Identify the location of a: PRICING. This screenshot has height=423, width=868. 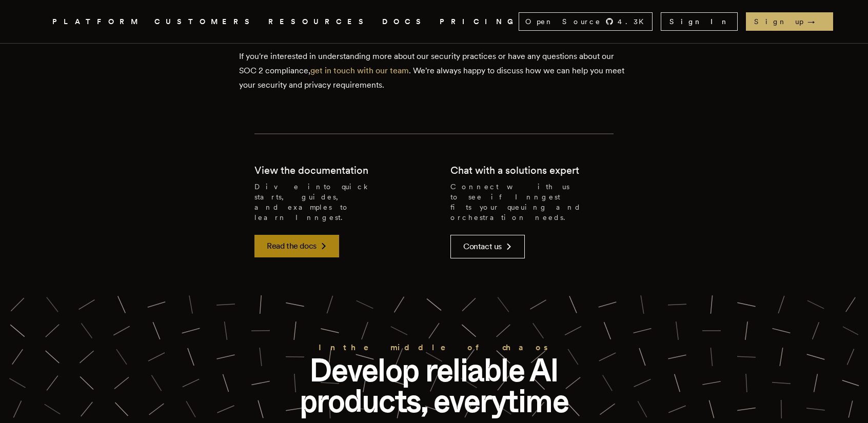
(479, 22).